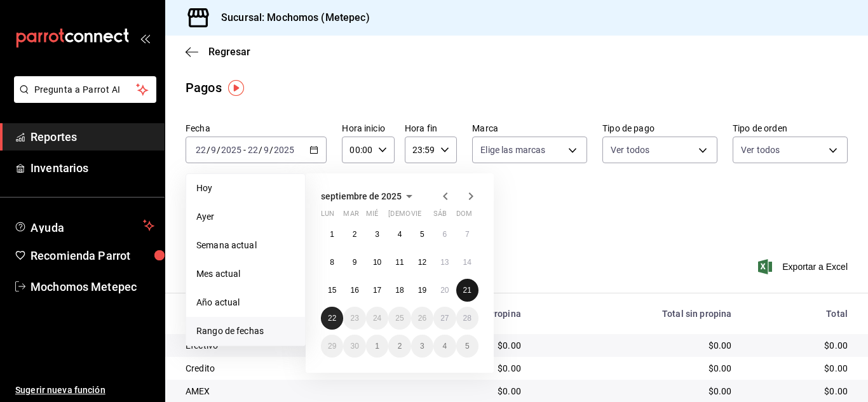  What do you see at coordinates (355, 263) in the screenshot?
I see `abbr: 9 de septiembre de 2025` at bounding box center [355, 263].